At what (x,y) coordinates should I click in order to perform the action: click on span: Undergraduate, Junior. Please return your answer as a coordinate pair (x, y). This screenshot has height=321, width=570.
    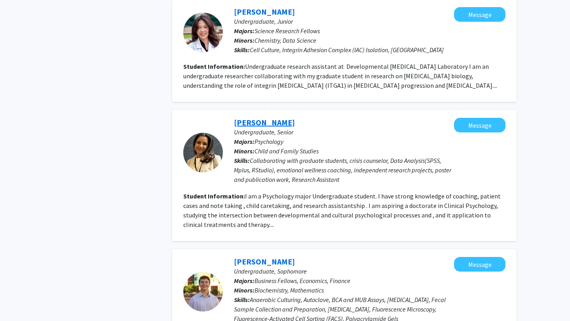
    Looking at the image, I should click on (263, 21).